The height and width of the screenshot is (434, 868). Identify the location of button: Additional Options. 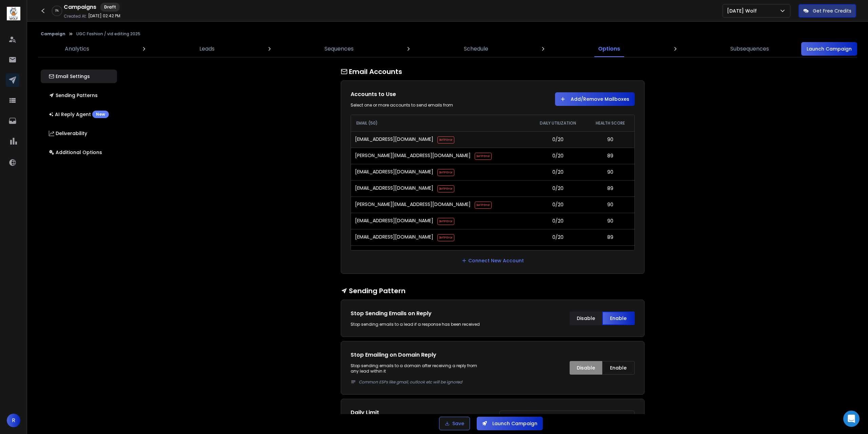
(78, 152).